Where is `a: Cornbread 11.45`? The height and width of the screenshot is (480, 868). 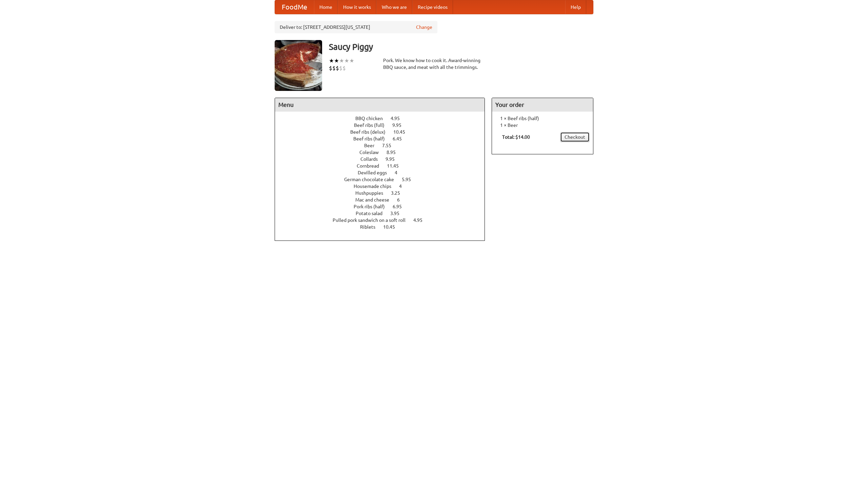
a: Cornbread 11.45 is located at coordinates (384, 166).